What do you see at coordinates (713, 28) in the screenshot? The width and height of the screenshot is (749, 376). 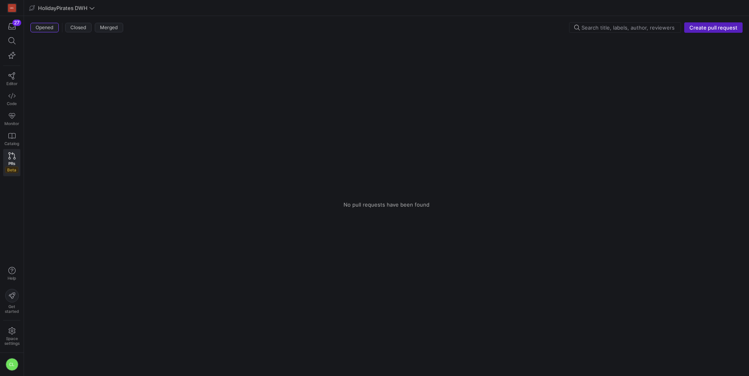 I see `button: Create pull request` at bounding box center [713, 28].